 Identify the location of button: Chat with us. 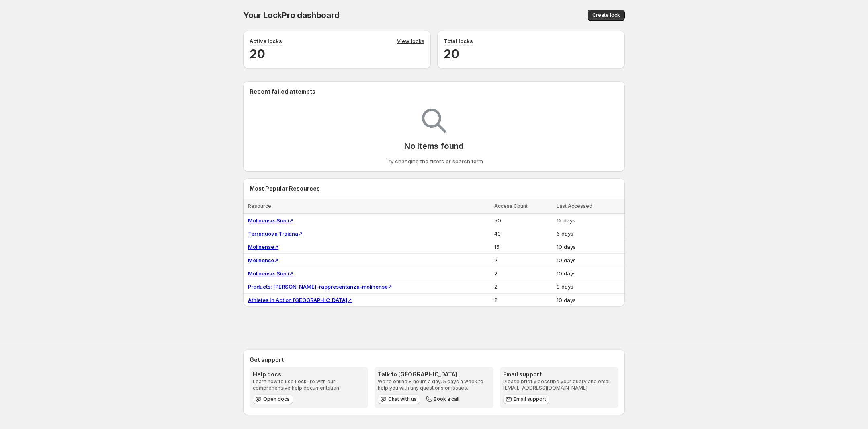
(399, 399).